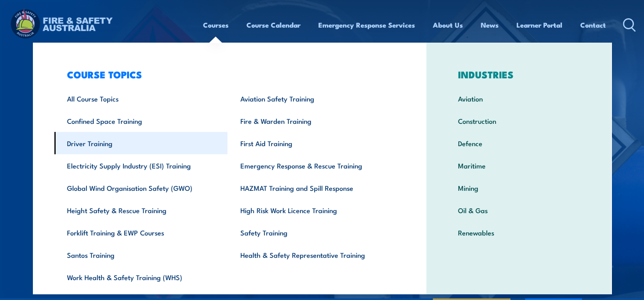 Image resolution: width=644 pixels, height=300 pixels. What do you see at coordinates (216, 25) in the screenshot?
I see `a: Courses` at bounding box center [216, 25].